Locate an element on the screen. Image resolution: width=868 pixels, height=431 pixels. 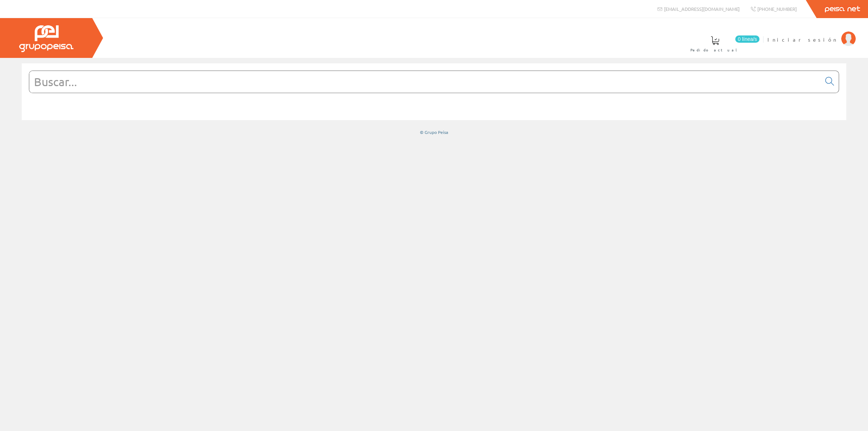
span: 0 línea/s is located at coordinates (747, 39).